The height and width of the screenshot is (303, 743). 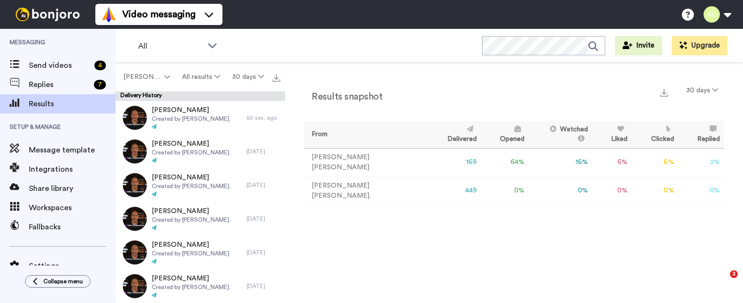 I want to click on img: e1178d56-bce7-4038-8f5c-4a9d26b17ef2-thumb.jpg, so click(x=135, y=287).